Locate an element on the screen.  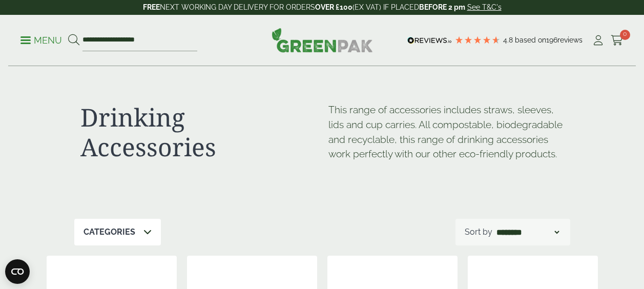
strong: FREE is located at coordinates (151, 7).